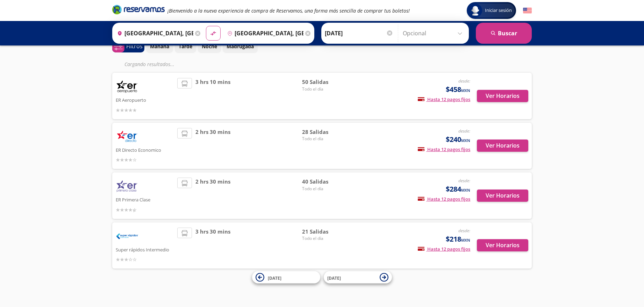 This screenshot has width=644, height=307. Describe the element at coordinates (185, 46) in the screenshot. I see `button: Tarde` at that location.